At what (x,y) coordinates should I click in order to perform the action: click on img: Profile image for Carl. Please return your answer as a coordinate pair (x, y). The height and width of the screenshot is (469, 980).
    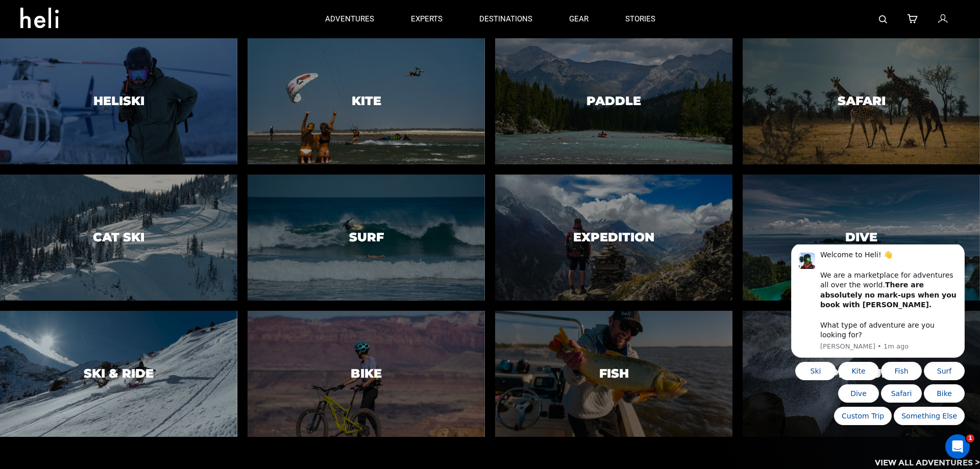
    Looking at the image, I should click on (31, 16).